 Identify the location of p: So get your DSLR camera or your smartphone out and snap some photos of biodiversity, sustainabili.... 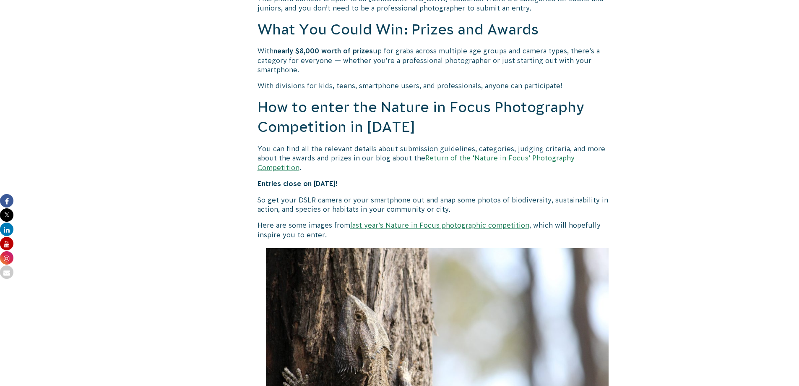
(438, 204).